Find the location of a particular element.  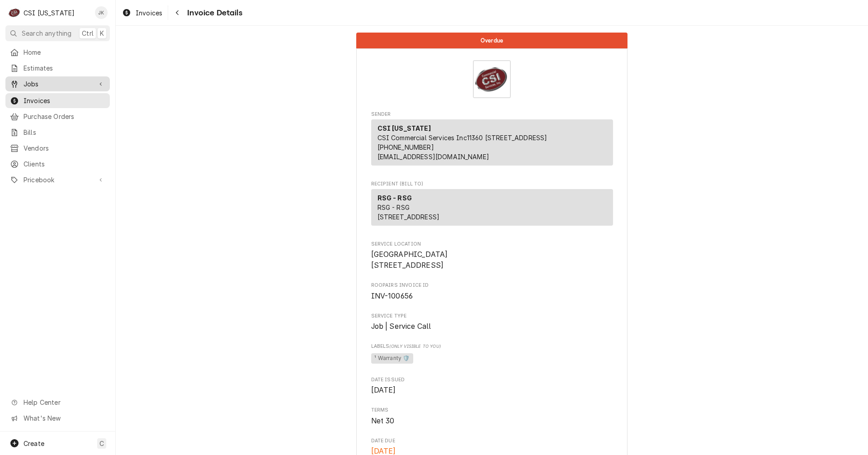

span: Estimates is located at coordinates (64, 68).